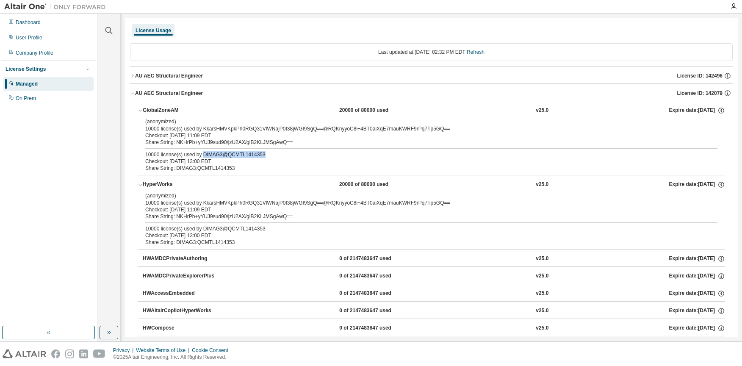  Describe the element at coordinates (28, 22) in the screenshot. I see `div: Dashboard` at that location.